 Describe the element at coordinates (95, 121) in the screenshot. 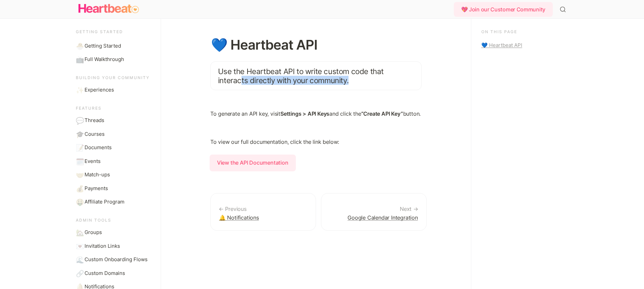

I see `span: Threads` at that location.